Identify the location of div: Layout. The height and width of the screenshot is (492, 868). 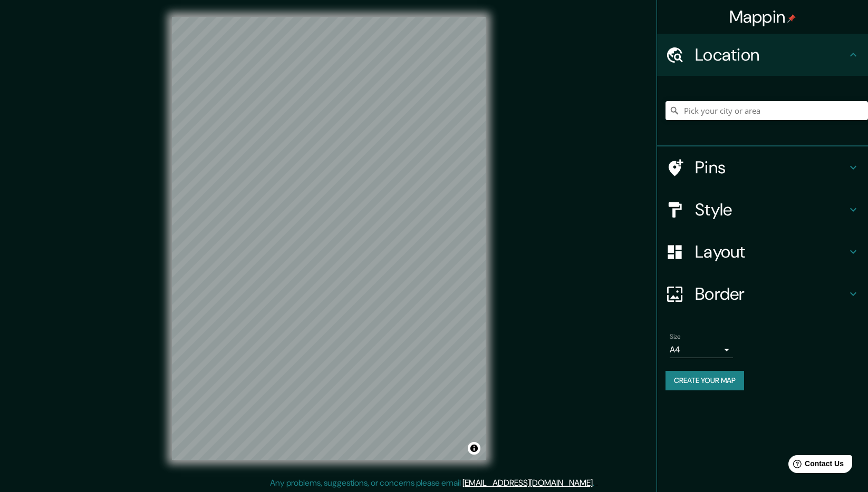
(762, 251).